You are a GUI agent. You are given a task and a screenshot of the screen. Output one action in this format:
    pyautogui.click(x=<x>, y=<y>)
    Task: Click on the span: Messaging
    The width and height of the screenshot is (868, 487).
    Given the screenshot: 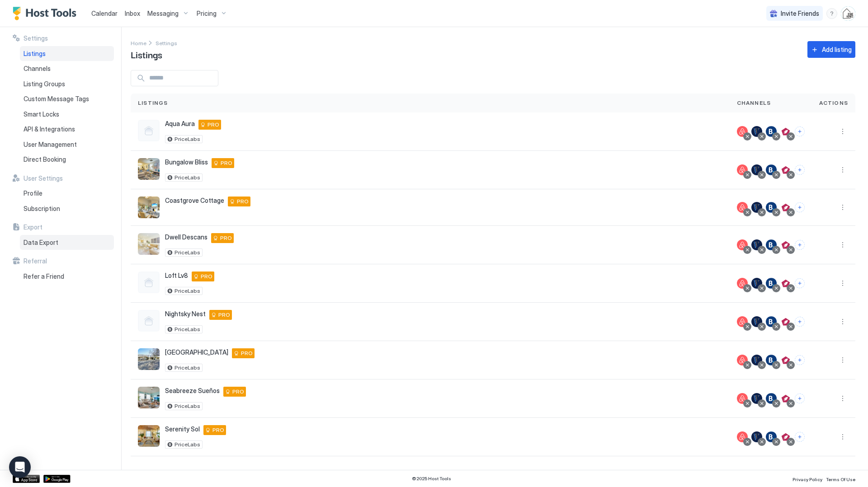 What is the action you would take?
    pyautogui.click(x=162, y=13)
    